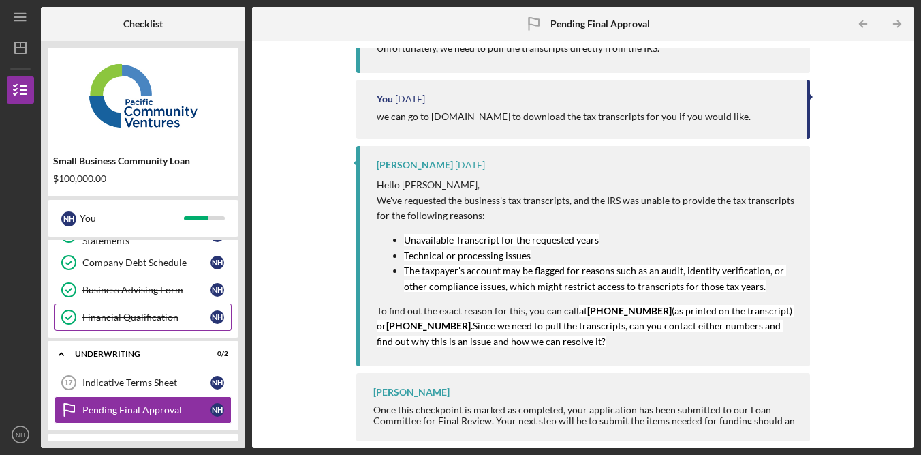 Image resolution: width=921 pixels, height=455 pixels. Describe the element at coordinates (147, 410) in the screenshot. I see `div: Pending Final Approval` at that location.